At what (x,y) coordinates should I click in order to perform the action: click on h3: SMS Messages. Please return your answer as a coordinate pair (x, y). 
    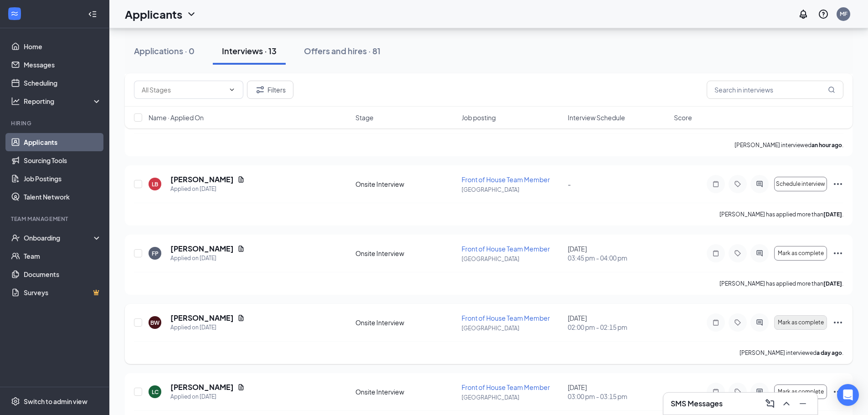
    Looking at the image, I should click on (697, 403).